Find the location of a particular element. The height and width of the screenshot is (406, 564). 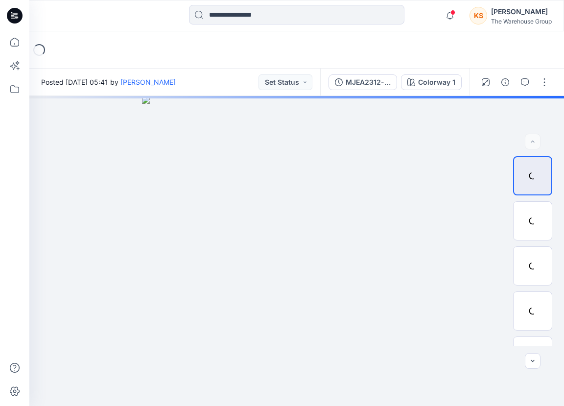

button: Details is located at coordinates (505, 82).